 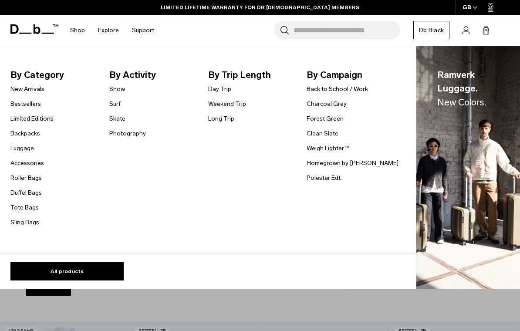 What do you see at coordinates (156, 75) in the screenshot?
I see `span: By Activity` at bounding box center [156, 75].